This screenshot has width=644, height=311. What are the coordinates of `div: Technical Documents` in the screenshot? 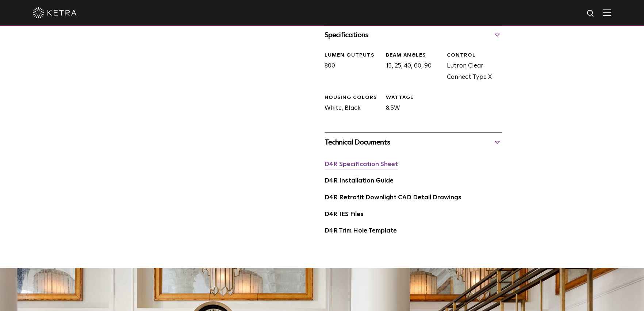 It's located at (413, 142).